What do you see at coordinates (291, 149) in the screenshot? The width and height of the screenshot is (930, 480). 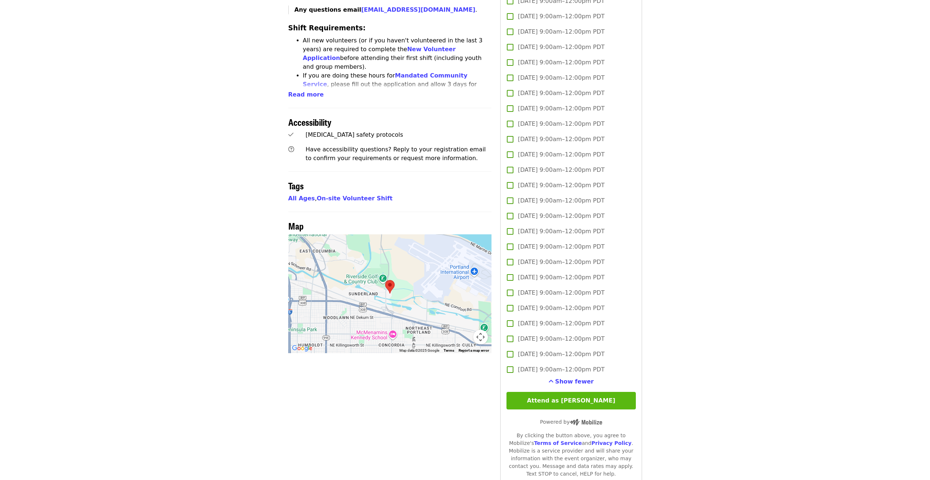 I see `i: question-circle icon` at bounding box center [291, 149].